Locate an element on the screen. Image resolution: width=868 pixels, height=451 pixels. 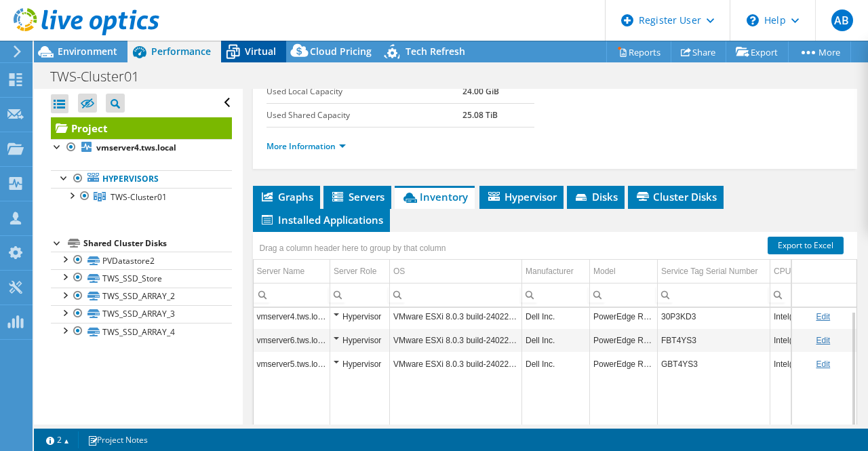
td: Column Service Tag Serial Number, Value GBT4YS3 is located at coordinates (714, 364).